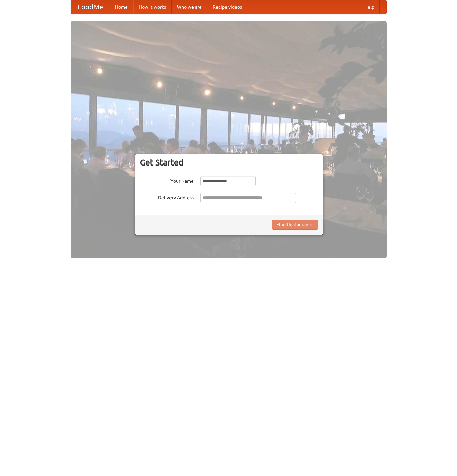  What do you see at coordinates (167, 180) in the screenshot?
I see `label: Your Name` at bounding box center [167, 180].